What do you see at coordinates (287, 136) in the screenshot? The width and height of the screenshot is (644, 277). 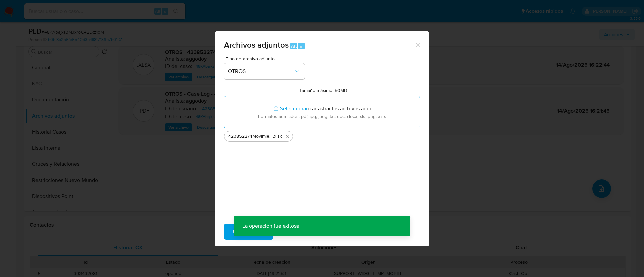 I see `button: Eliminar 423852274Movimientos.xlsx` at bounding box center [287, 136].